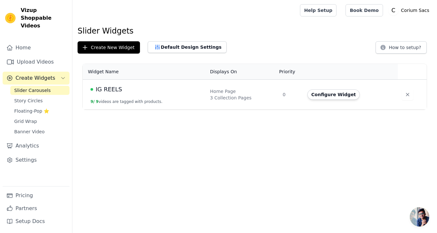 The height and width of the screenshot is (233, 437). I want to click on span: IG REELS, so click(109, 90).